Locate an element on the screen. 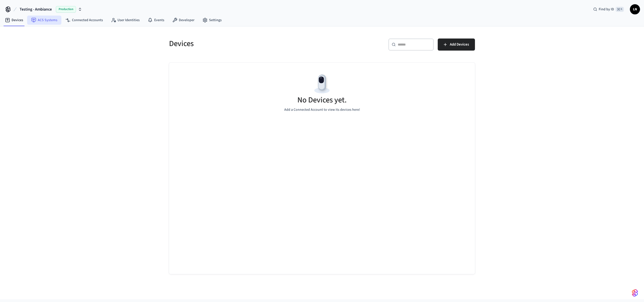 The width and height of the screenshot is (644, 302). span: Add Devices is located at coordinates (460, 45).